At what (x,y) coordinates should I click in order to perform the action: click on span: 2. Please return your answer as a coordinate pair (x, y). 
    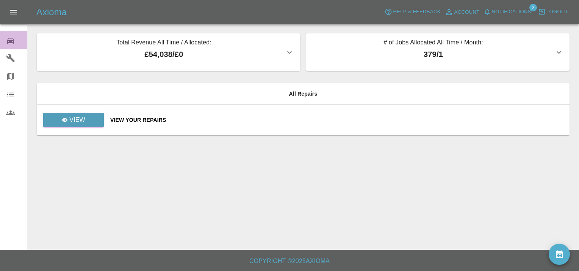
    Looking at the image, I should click on (533, 8).